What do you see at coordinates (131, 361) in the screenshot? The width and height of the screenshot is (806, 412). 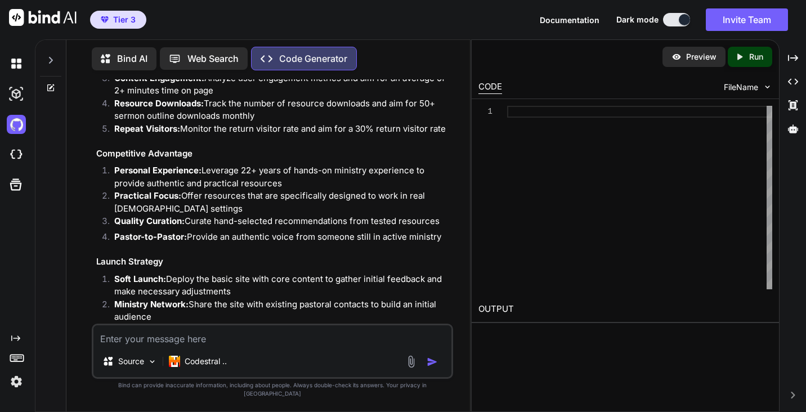 I see `p: Source` at bounding box center [131, 361].